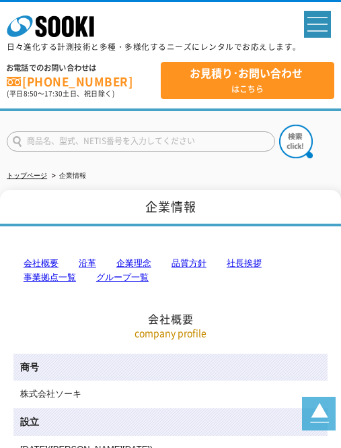 This screenshot has height=448, width=341. What do you see at coordinates (61, 93) in the screenshot?
I see `span: (平日 ～ 土日、祝日除く)` at bounding box center [61, 93].